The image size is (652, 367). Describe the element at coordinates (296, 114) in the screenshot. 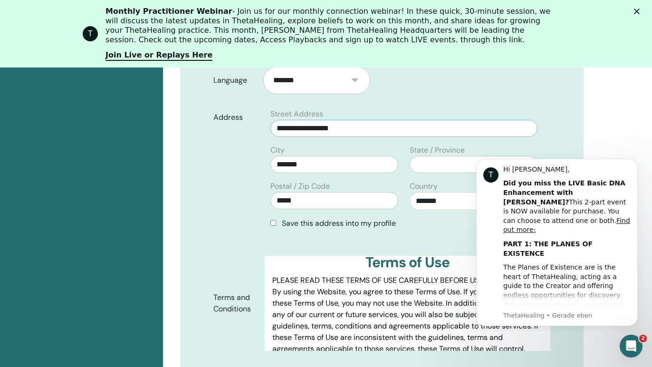

I see `label: Street Address` at that location.